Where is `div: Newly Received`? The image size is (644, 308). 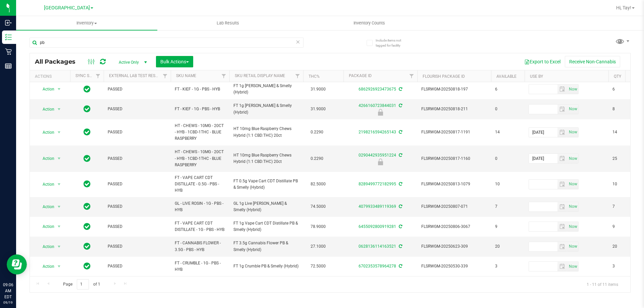
div: Newly Received is located at coordinates (381, 112).